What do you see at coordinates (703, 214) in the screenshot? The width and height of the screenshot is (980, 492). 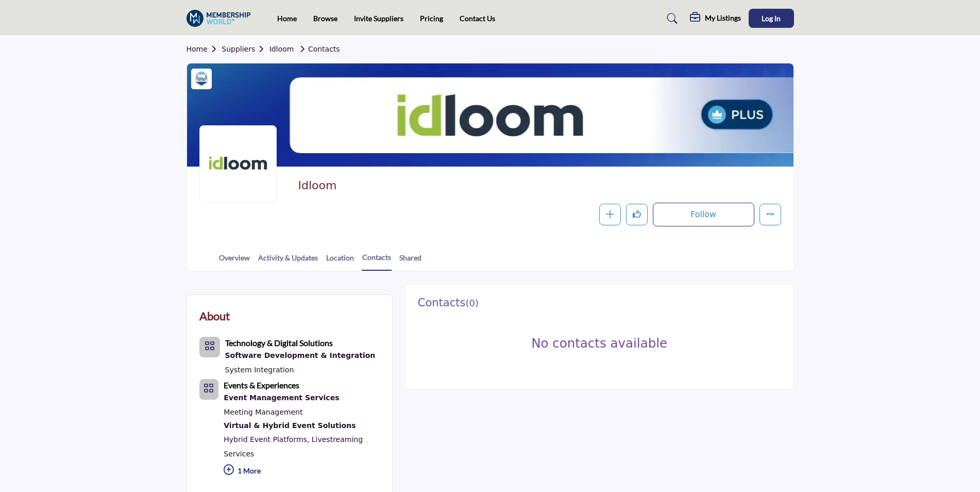 I see `button: Follow` at bounding box center [703, 214].